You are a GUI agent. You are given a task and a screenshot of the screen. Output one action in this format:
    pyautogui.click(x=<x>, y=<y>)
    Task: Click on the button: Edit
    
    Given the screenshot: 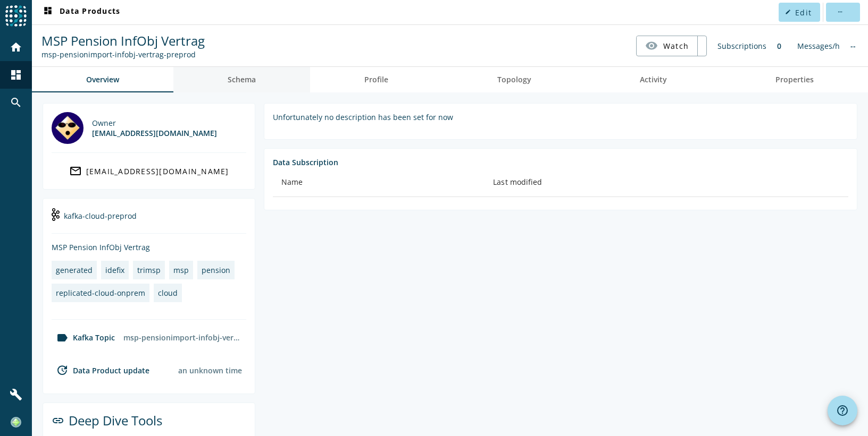 What is the action you would take?
    pyautogui.click(x=799, y=13)
    